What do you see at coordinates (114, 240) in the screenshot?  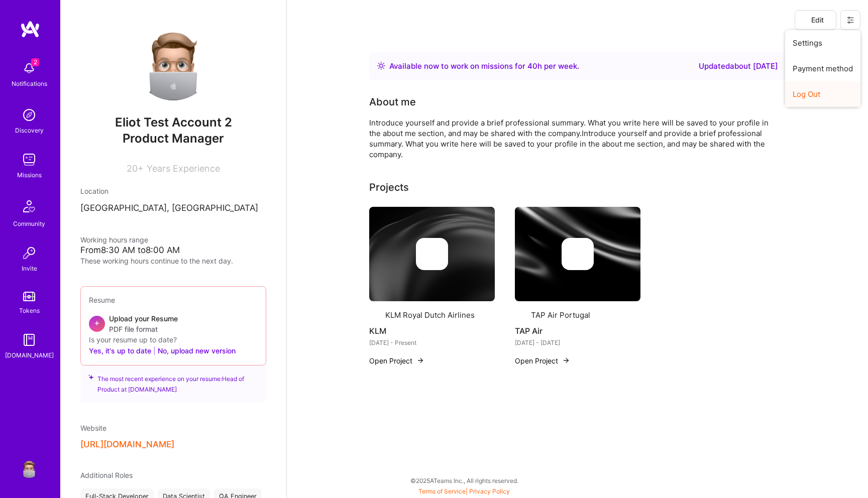 I see `span: Working hours range` at bounding box center [114, 240].